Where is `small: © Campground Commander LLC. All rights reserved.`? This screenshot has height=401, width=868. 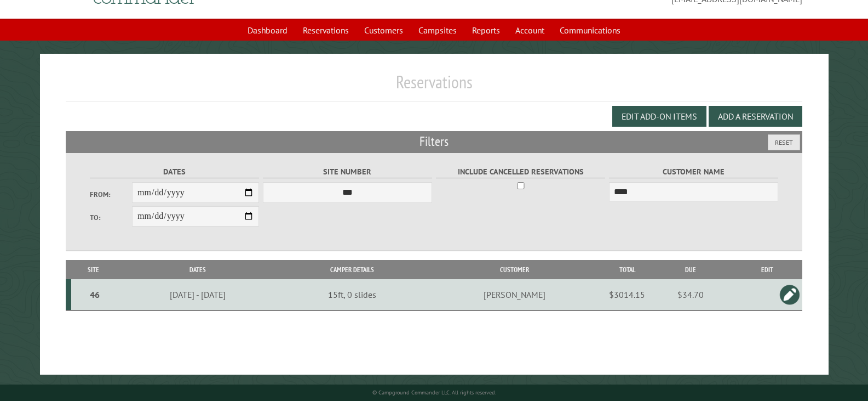
small: © Campground Commander LLC. All rights reserved. is located at coordinates (434, 392).